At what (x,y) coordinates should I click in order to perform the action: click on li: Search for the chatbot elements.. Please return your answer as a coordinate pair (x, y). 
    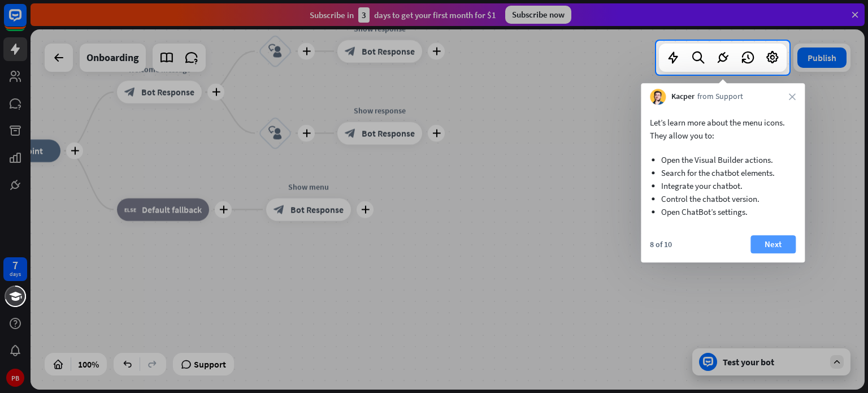
    Looking at the image, I should click on (723, 172).